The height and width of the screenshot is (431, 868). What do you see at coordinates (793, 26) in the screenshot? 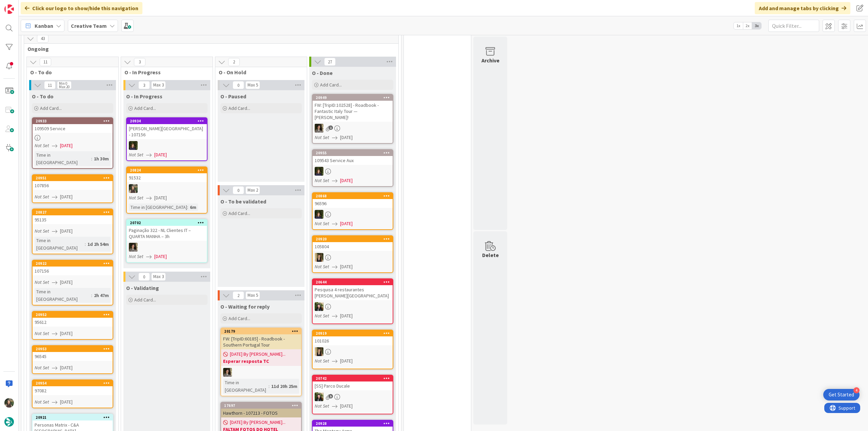
I see `input: Quick Filter...` at bounding box center [793, 26].